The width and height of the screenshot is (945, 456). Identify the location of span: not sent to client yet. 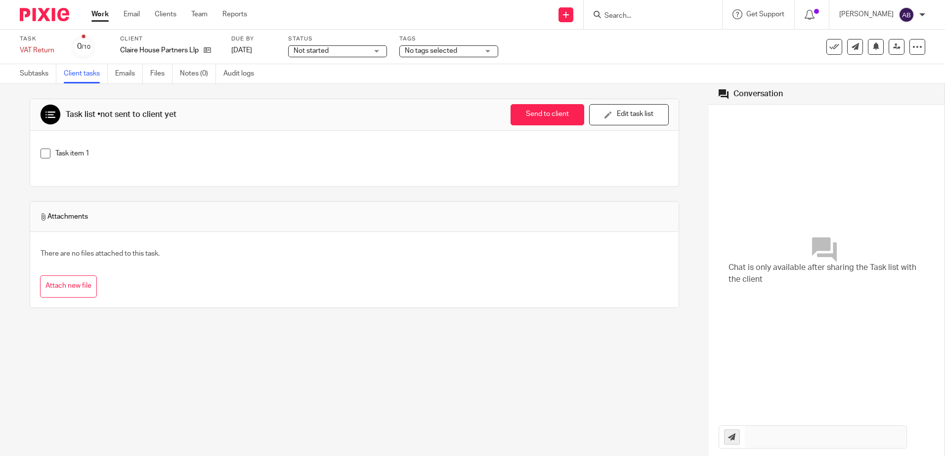
(138, 115).